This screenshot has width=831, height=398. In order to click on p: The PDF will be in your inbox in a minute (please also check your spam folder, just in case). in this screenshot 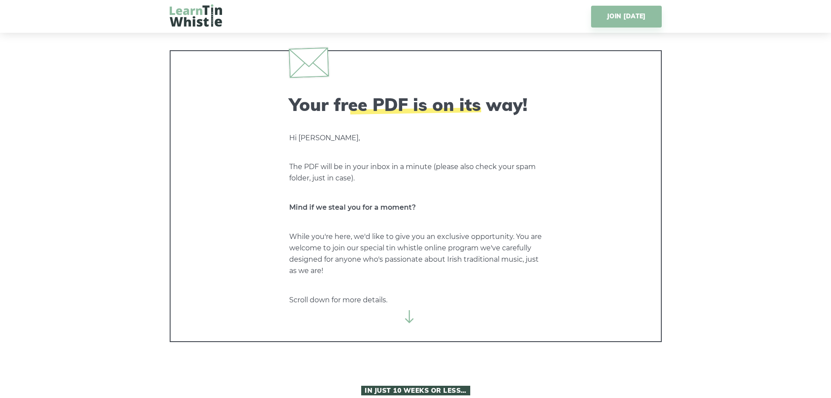, I will do `click(416, 172)`.